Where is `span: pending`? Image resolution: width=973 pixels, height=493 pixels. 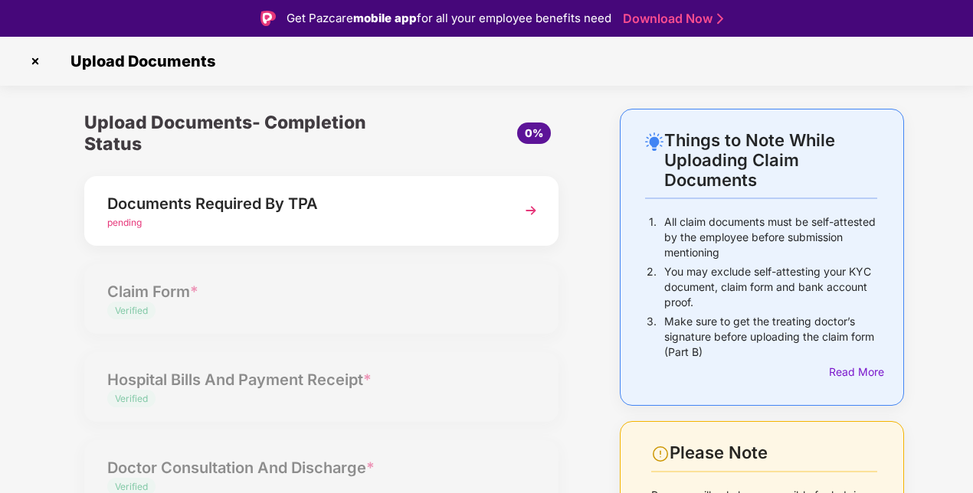
span: pending is located at coordinates (124, 222).